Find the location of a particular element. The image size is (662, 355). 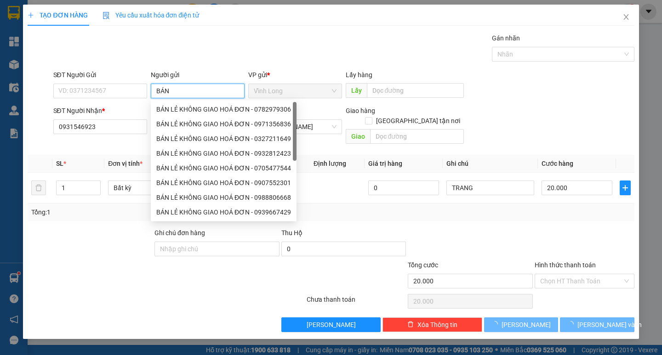

input: Ghi chú đơn hàng is located at coordinates (217, 249).